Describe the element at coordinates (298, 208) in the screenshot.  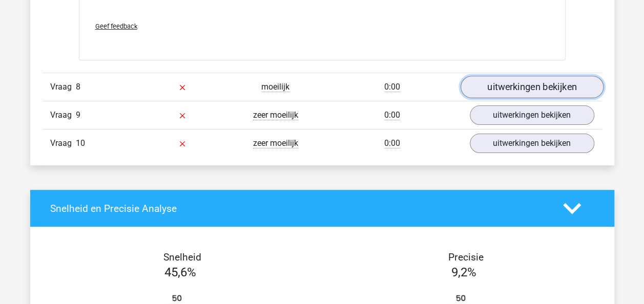
I see `h4: Snelheid en Precisie Analyse` at that location.